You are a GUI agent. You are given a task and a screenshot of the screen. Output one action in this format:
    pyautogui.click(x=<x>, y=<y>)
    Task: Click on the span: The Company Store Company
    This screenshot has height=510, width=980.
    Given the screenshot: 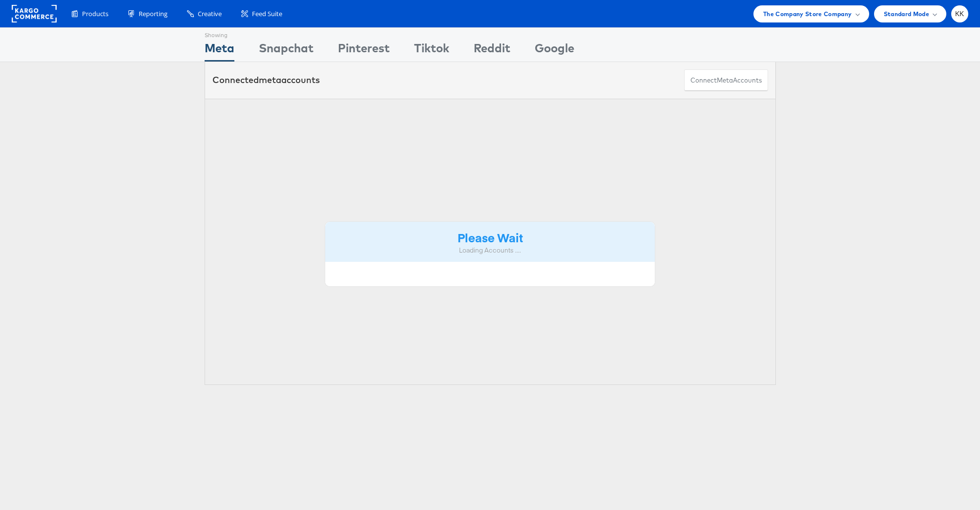 What is the action you would take?
    pyautogui.click(x=808, y=13)
    